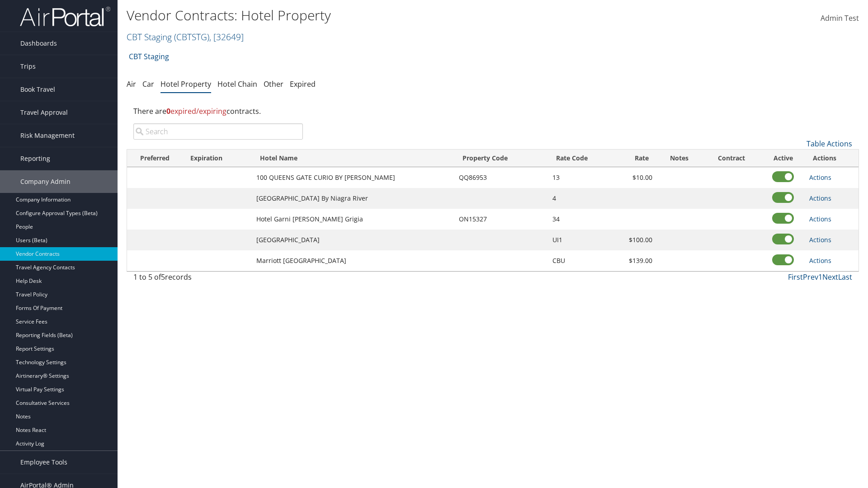  Describe the element at coordinates (39, 43) in the screenshot. I see `span: Dashboards` at that location.